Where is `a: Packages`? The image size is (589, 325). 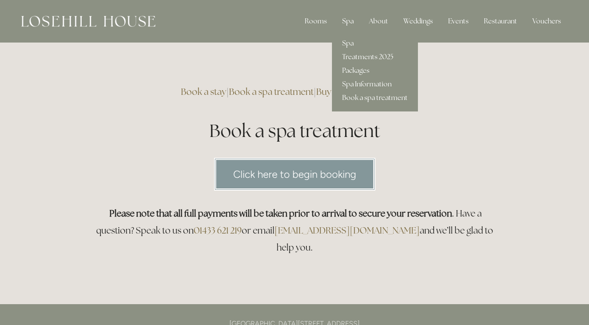 a: Packages is located at coordinates (375, 71).